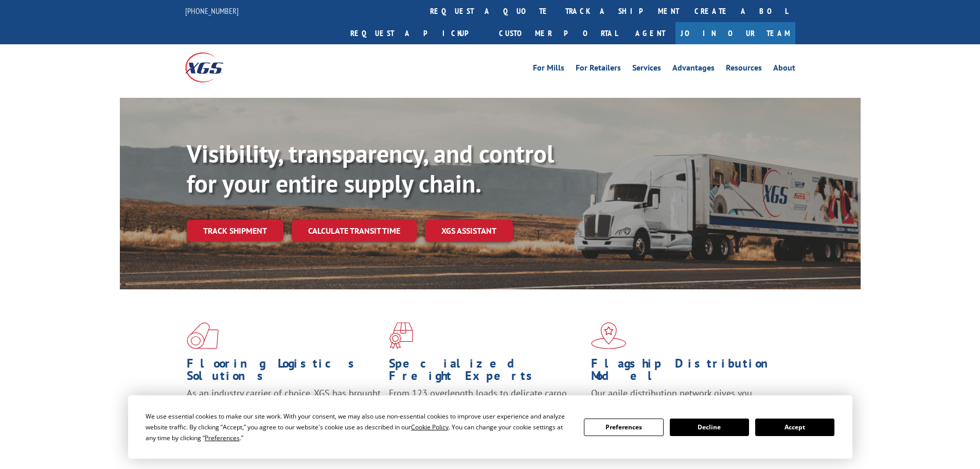 The height and width of the screenshot is (469, 980). What do you see at coordinates (623, 427) in the screenshot?
I see `button: Preferences` at bounding box center [623, 427].